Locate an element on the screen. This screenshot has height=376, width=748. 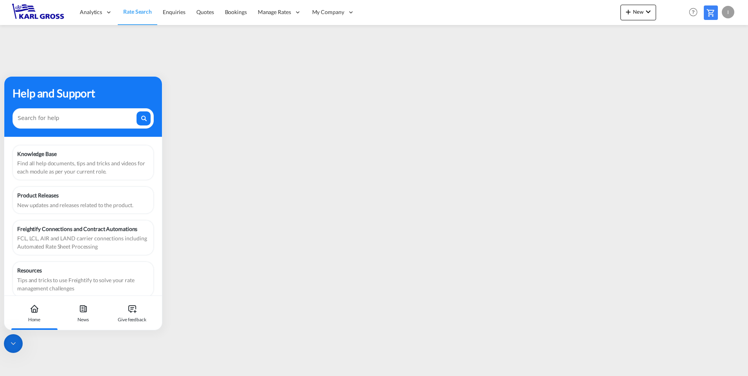
span: Enquiries is located at coordinates (174, 12).